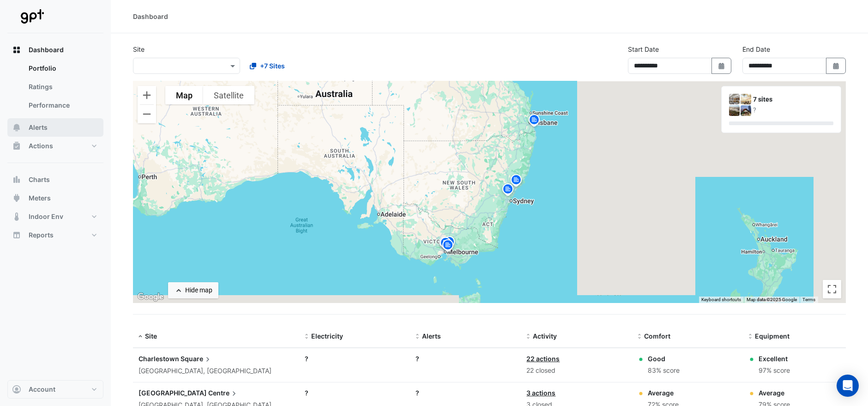  I want to click on div: Good, so click(664, 358).